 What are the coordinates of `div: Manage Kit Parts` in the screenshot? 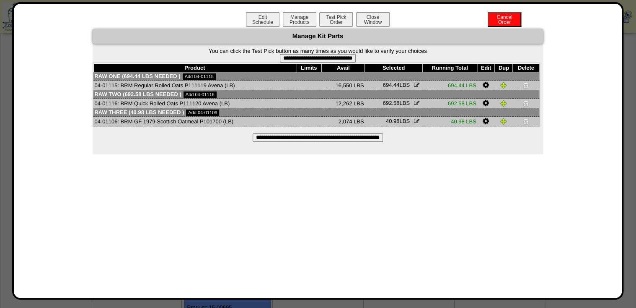 It's located at (318, 36).